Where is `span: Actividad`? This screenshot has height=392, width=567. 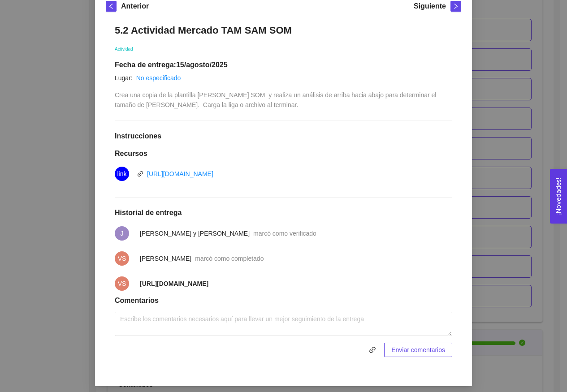 span: Actividad is located at coordinates (123, 49).